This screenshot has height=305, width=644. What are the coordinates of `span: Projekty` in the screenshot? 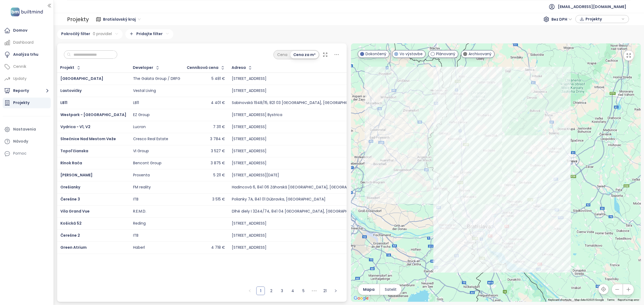 It's located at (603, 19).